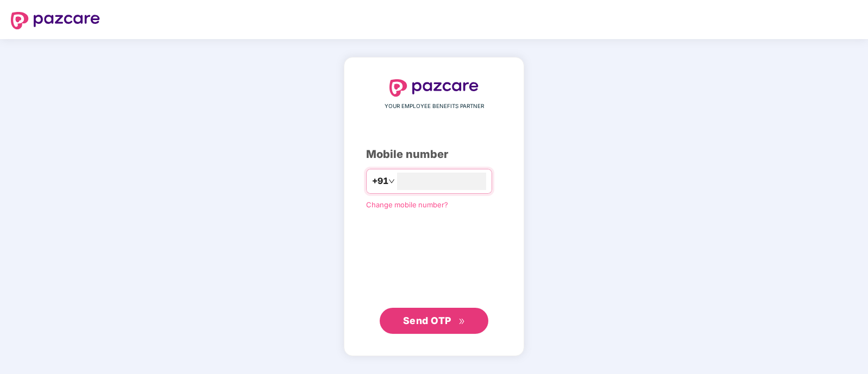  What do you see at coordinates (434, 321) in the screenshot?
I see `button: Send OTPdouble-right` at bounding box center [434, 321].